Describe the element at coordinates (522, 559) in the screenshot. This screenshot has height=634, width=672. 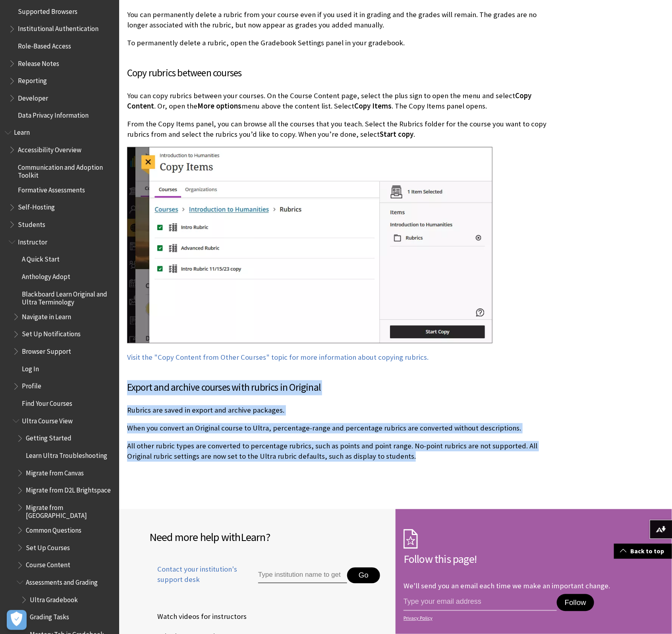
I see `h2: Follow this page!` at that location.